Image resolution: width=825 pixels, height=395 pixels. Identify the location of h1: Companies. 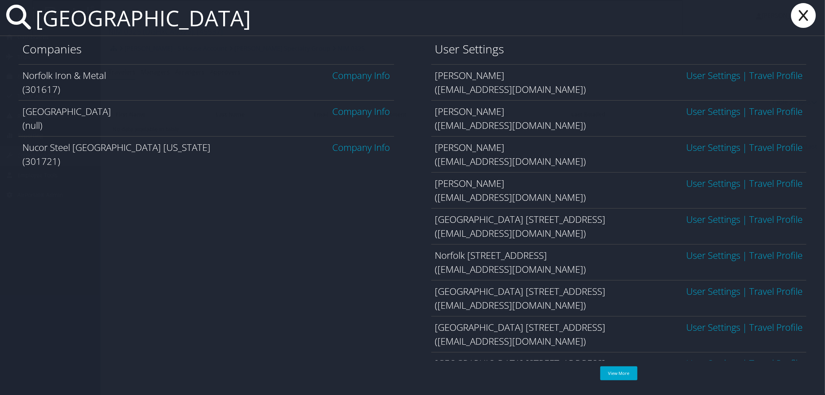
(206, 49).